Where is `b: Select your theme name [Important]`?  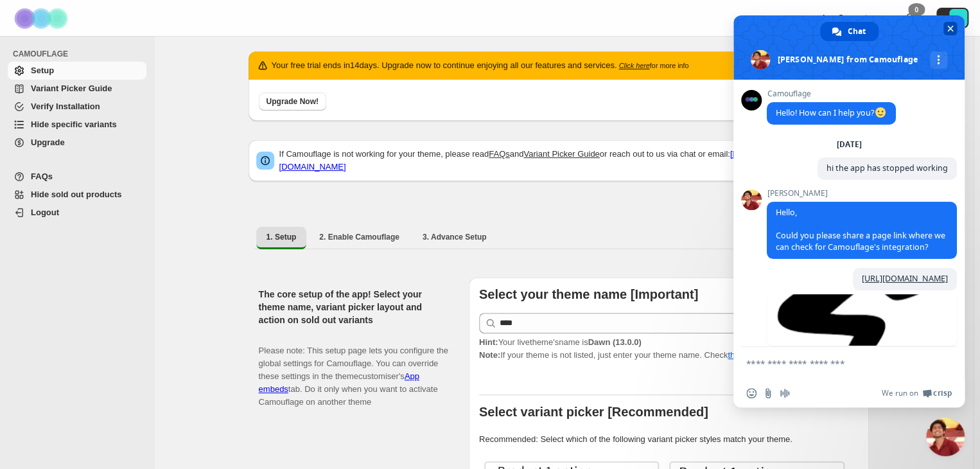 b: Select your theme name [Important] is located at coordinates (588, 294).